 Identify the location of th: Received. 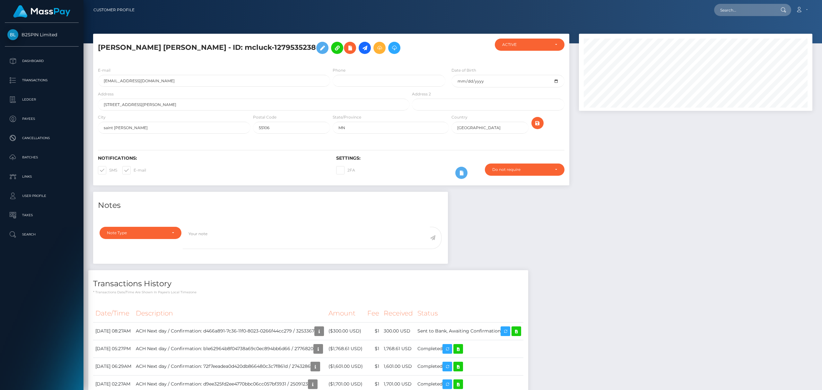
(398, 313).